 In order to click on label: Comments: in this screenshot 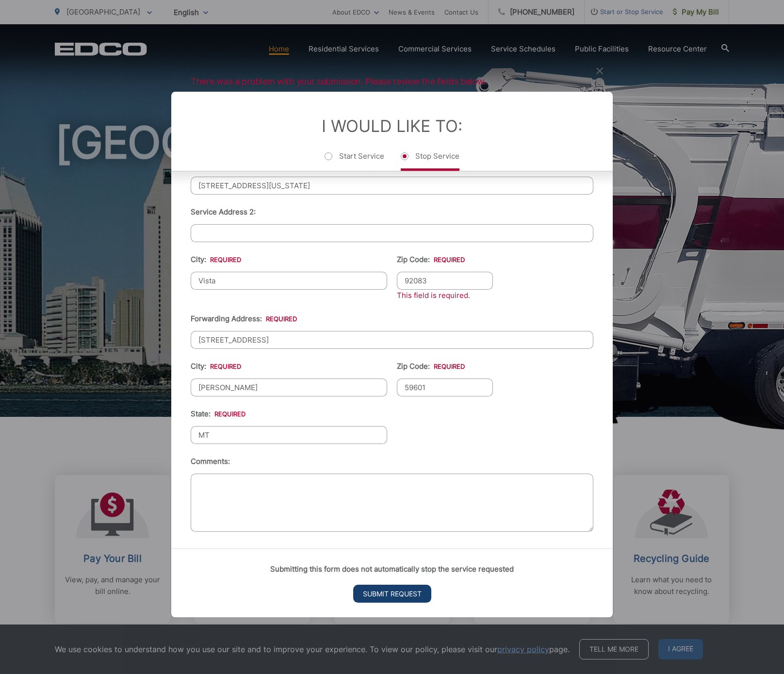, I will do `click(210, 461)`.